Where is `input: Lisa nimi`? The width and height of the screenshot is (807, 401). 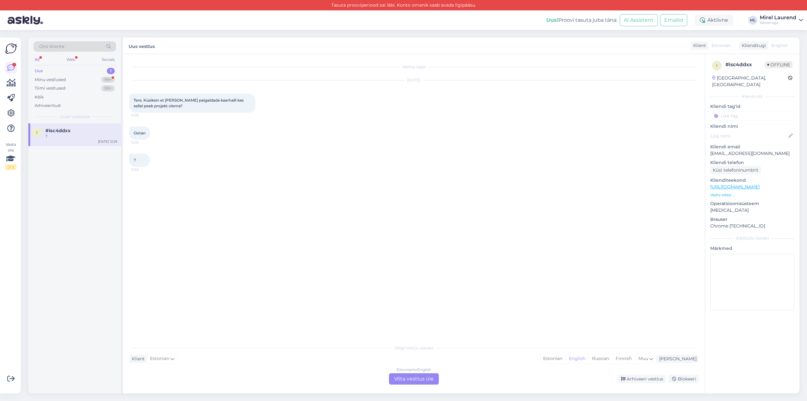 input: Lisa nimi is located at coordinates (748, 136).